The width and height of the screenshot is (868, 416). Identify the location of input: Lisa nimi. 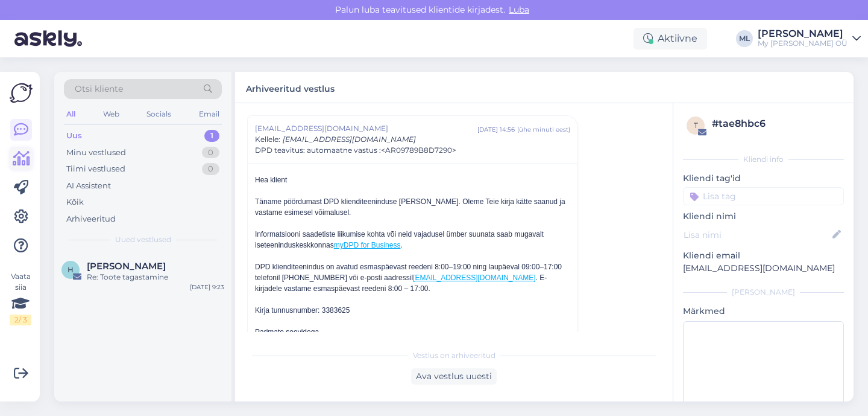
(756, 234).